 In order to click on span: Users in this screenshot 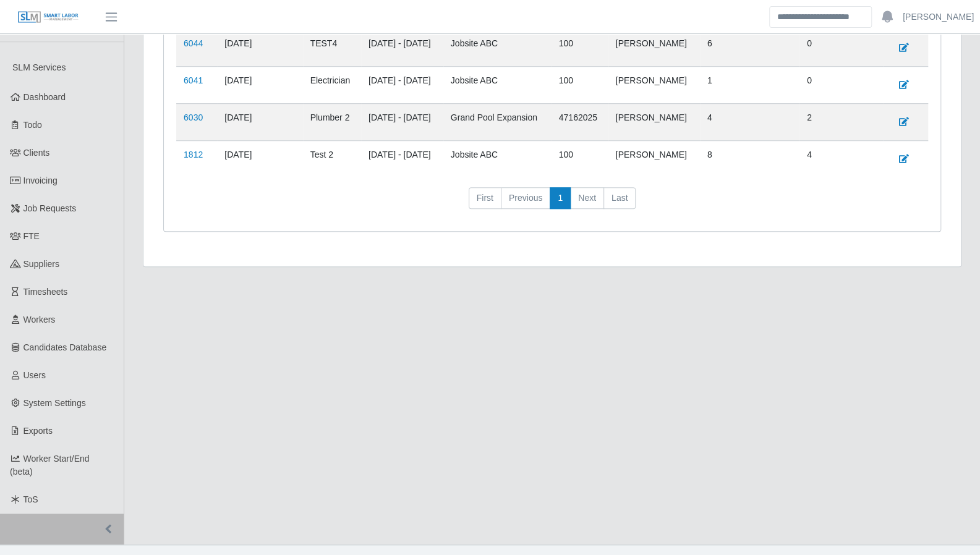, I will do `click(34, 375)`.